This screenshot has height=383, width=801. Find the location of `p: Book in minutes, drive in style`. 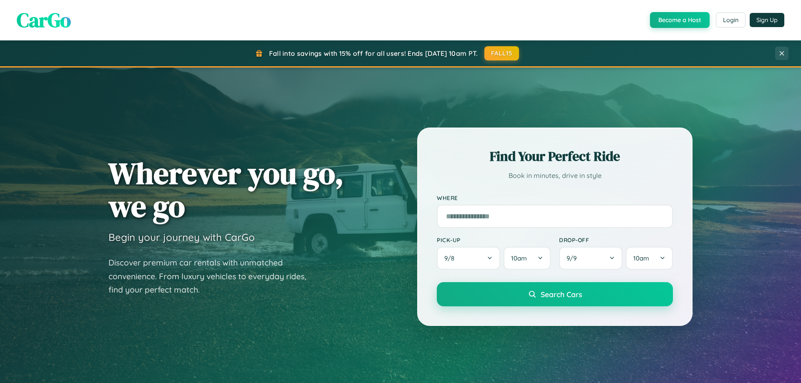

p: Book in minutes, drive in style is located at coordinates (555, 176).